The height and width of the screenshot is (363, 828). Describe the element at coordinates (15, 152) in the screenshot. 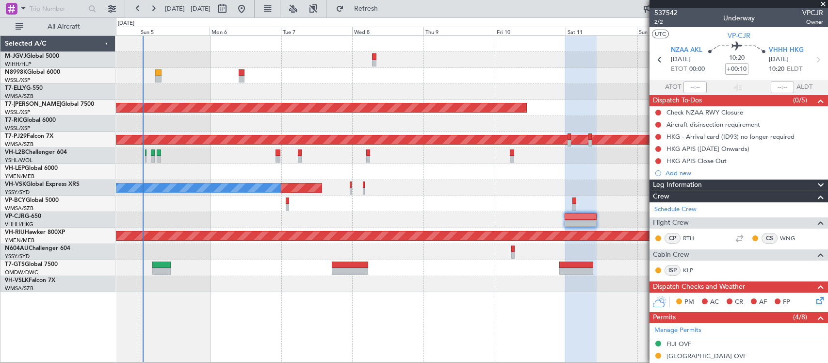

I see `span: VH-L2B` at that location.